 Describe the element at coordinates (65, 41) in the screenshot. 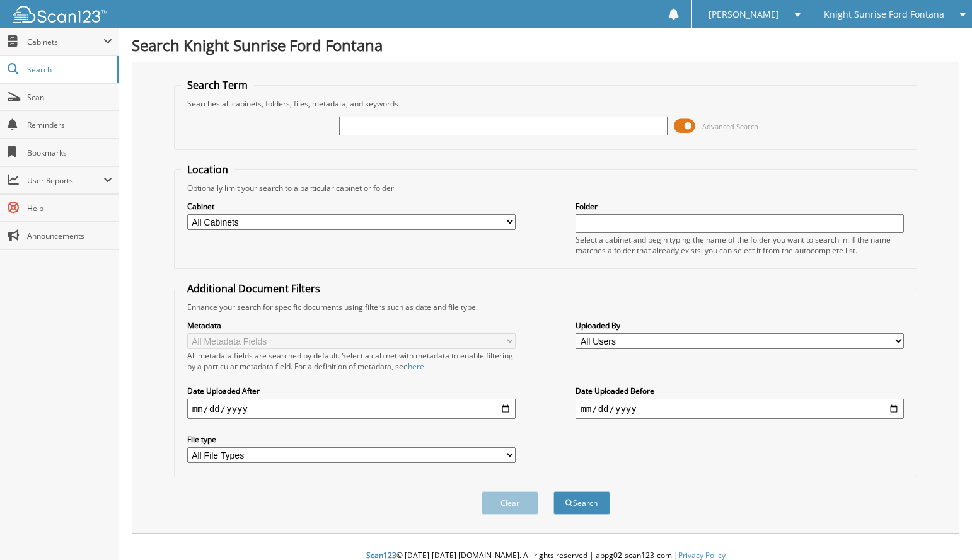

I see `span: Cabinets` at that location.